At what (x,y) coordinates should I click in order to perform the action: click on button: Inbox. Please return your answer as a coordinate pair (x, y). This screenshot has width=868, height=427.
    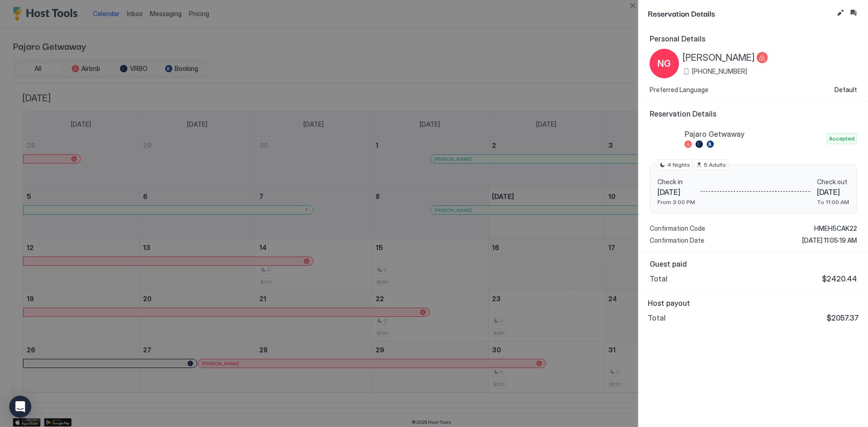
    Looking at the image, I should click on (854, 13).